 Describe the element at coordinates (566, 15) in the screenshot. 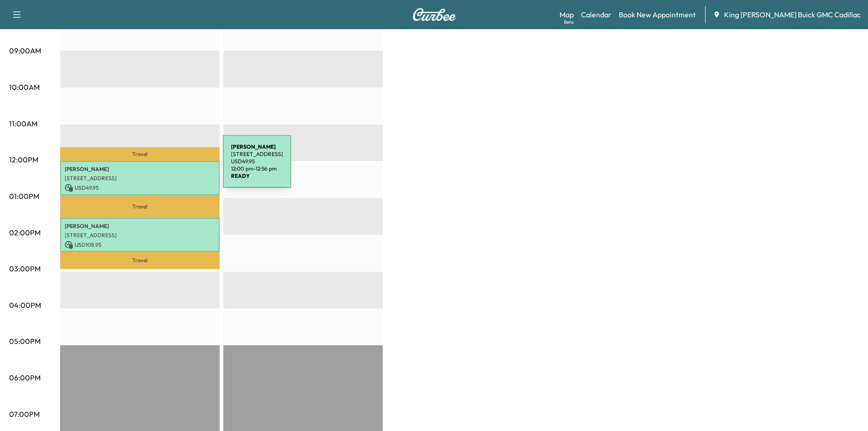

I see `a: MapBeta` at that location.